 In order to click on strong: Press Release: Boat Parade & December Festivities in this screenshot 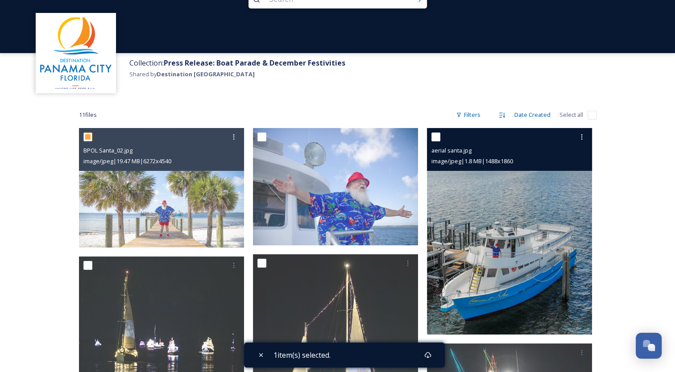, I will do `click(254, 63)`.